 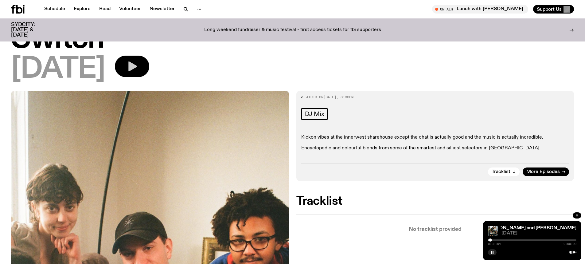 I want to click on a: Explore, so click(x=82, y=9).